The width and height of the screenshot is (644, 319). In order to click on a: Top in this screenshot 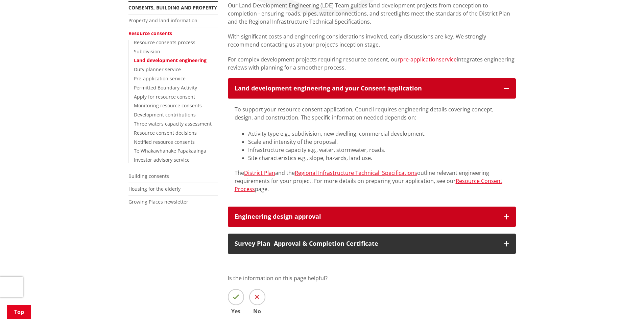, I will do `click(19, 312)`.